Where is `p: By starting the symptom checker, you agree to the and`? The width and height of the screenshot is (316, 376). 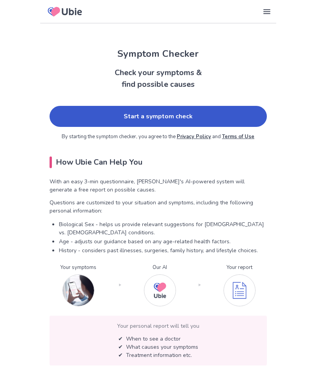
p: By starting the symptom checker, you agree to the and is located at coordinates (158, 137).